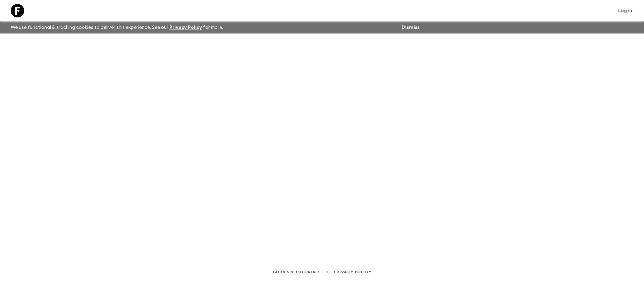 The height and width of the screenshot is (281, 644). What do you see at coordinates (117, 28) in the screenshot?
I see `p: We use functional & tracking cookies to deliver this experience. See our for more.` at bounding box center [117, 28].